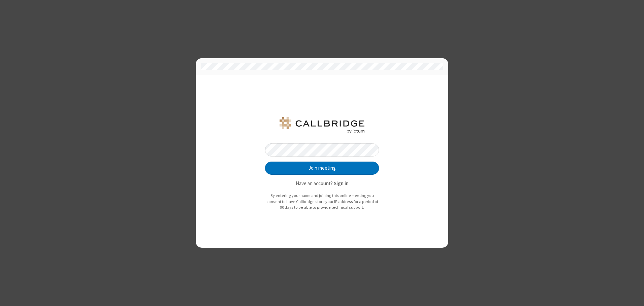 The height and width of the screenshot is (306, 644). What do you see at coordinates (322, 168) in the screenshot?
I see `button: Join meeting` at bounding box center [322, 168].